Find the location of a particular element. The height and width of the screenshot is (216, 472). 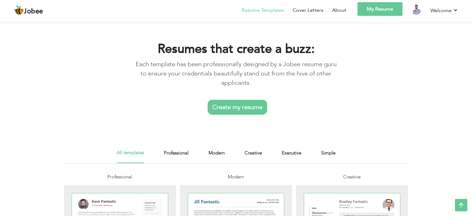

span: Jobee is located at coordinates (34, 11).